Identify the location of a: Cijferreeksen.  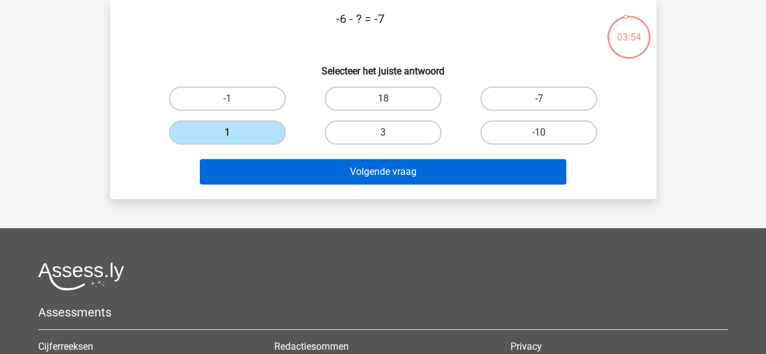
(65, 346).